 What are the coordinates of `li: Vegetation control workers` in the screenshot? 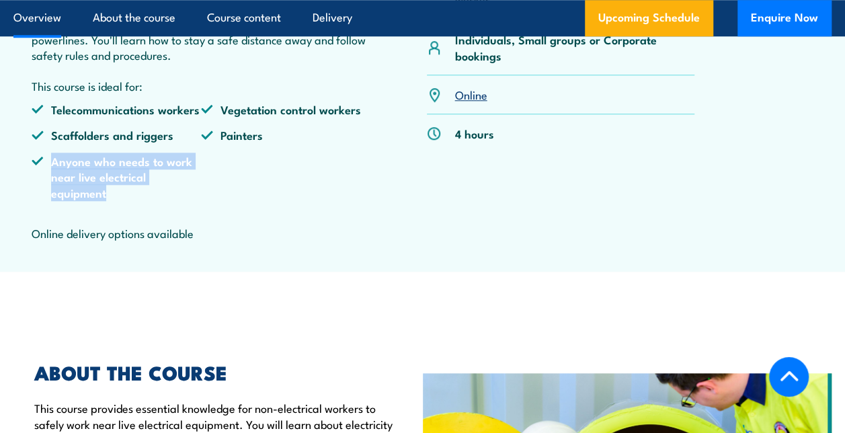 It's located at (286, 109).